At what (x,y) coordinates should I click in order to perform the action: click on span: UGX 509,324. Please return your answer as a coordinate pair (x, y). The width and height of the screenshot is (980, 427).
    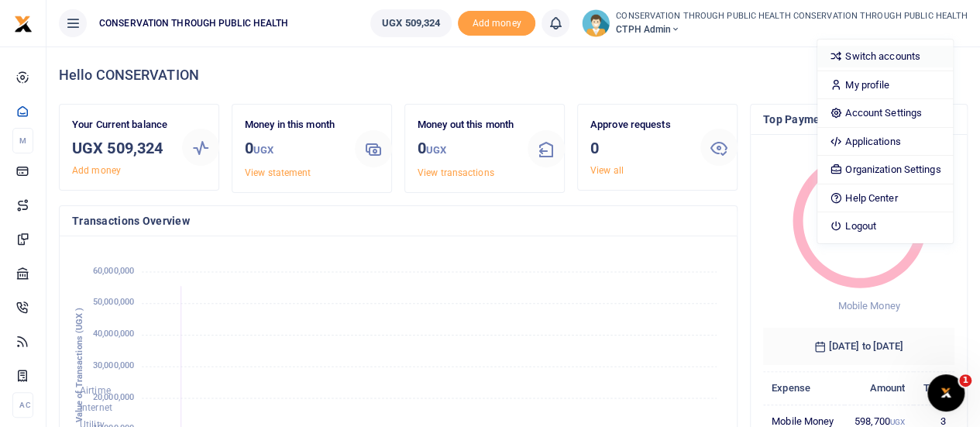
    Looking at the image, I should click on (411, 23).